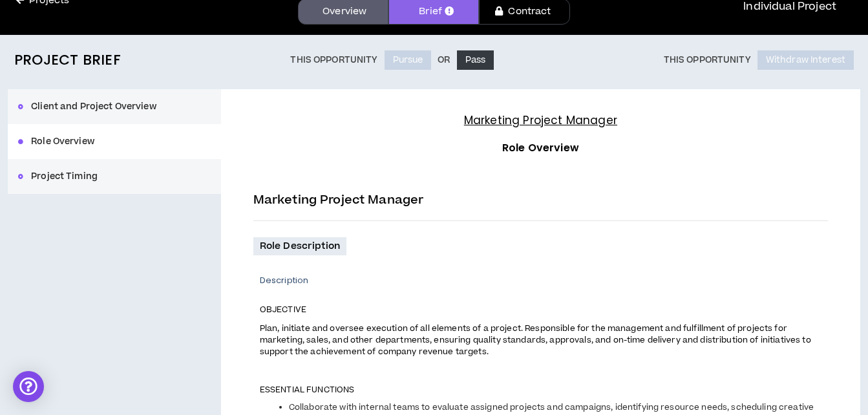 This screenshot has height=415, width=868. I want to click on h4: Marketing Project Manager, so click(541, 120).